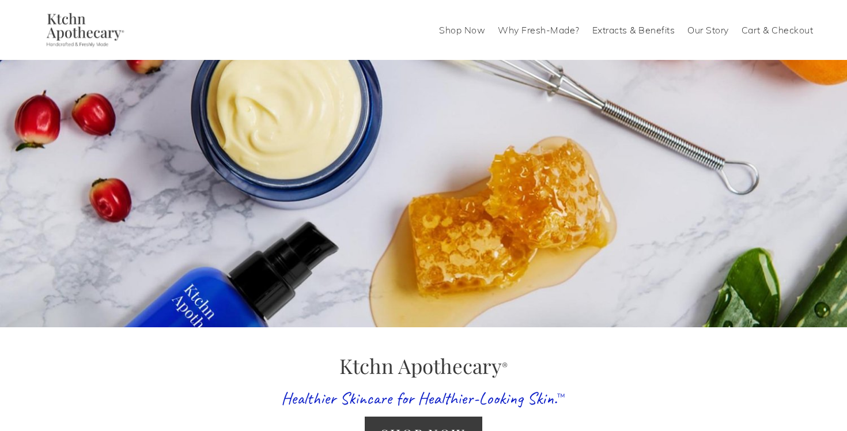 The image size is (847, 431). I want to click on span: Ktchn Apothecary, so click(424, 365).